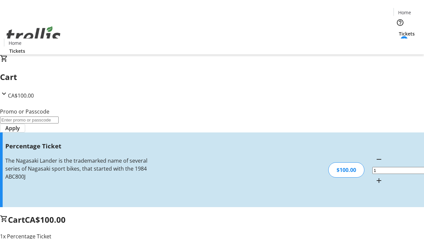 Image resolution: width=424 pixels, height=239 pixels. I want to click on img: Orient E2E Organization QT4LaI3WNS's Logo, so click(33, 35).